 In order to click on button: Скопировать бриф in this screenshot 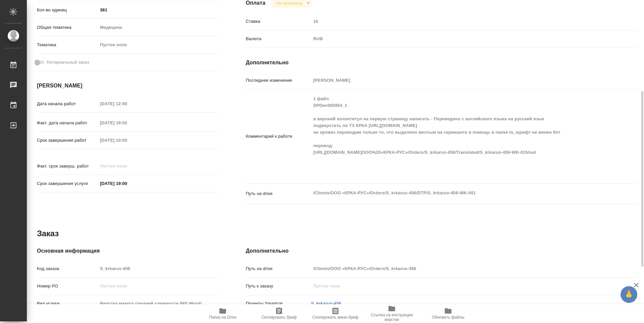, I will do `click(279, 314)`.